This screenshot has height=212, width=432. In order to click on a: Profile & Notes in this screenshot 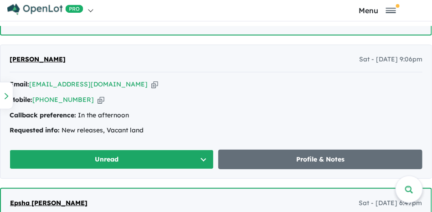, I will do `click(321, 160)`.